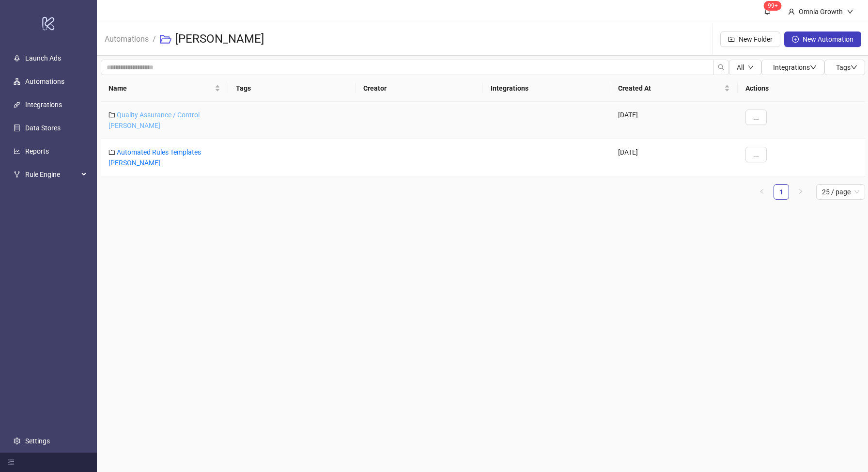  What do you see at coordinates (823, 39) in the screenshot?
I see `button: New Automation` at bounding box center [823, 39].